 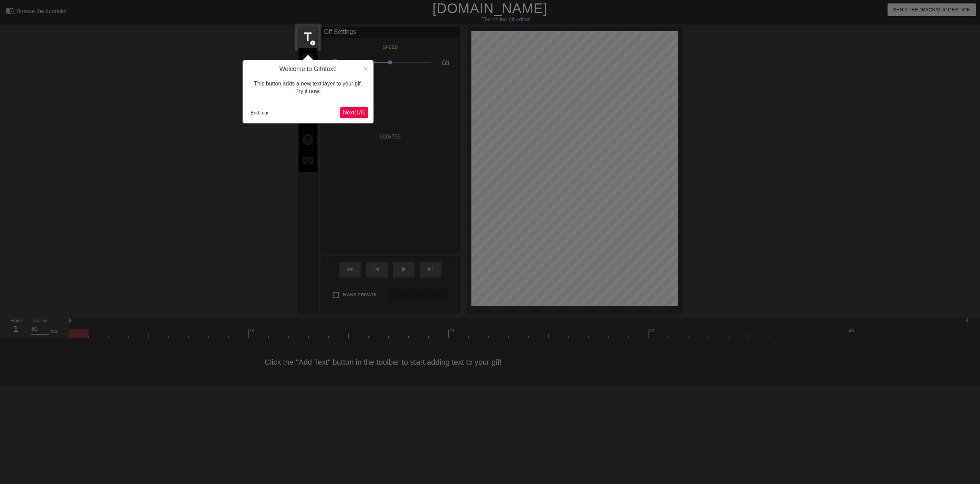 I want to click on button: Close, so click(x=366, y=69).